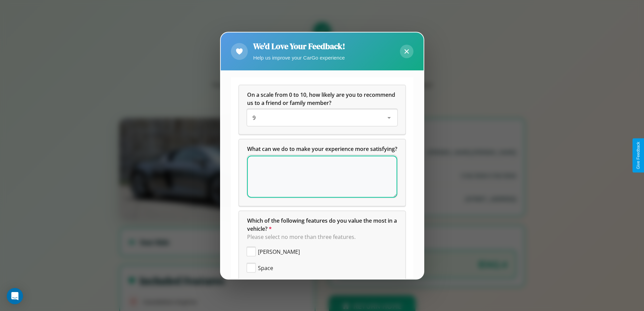 The image size is (644, 311). Describe the element at coordinates (299, 46) in the screenshot. I see `h2: We'd Love Your Feedback!` at that location.